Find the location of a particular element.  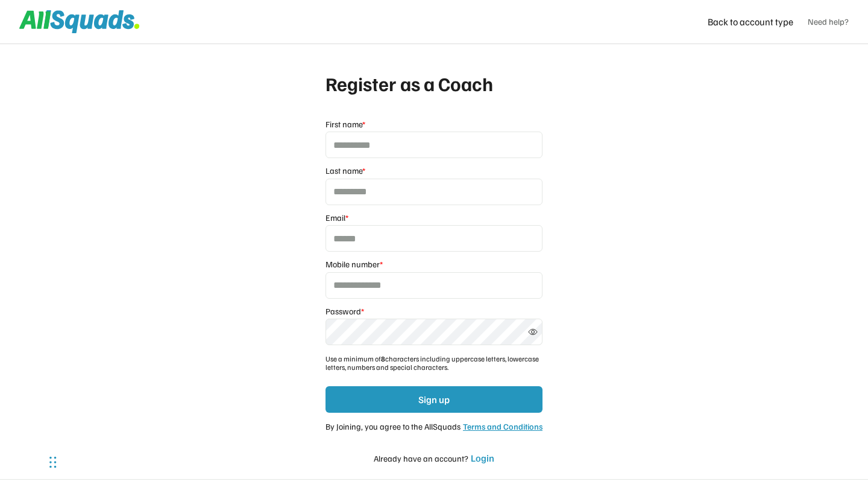

div: Password is located at coordinates (345, 311).